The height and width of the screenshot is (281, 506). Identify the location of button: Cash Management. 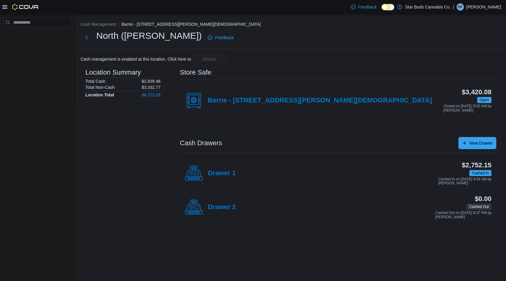
(98, 24).